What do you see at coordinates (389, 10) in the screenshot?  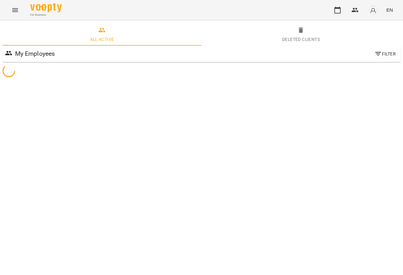 I see `button: EN` at bounding box center [389, 10].